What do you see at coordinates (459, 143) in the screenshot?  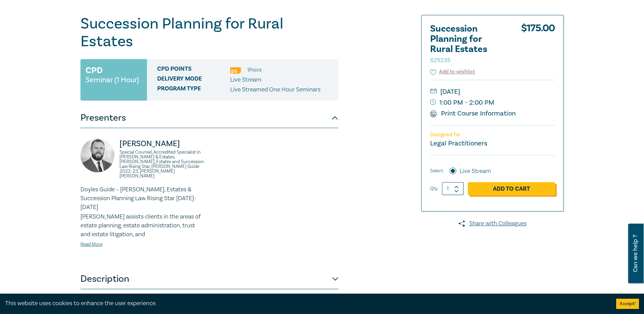 I see `small: Legal Practitioners` at bounding box center [459, 143].